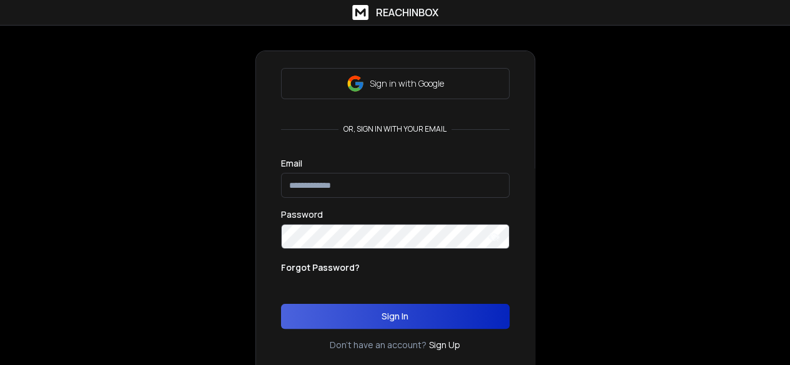 This screenshot has height=365, width=790. I want to click on h1: ReachInbox, so click(407, 12).